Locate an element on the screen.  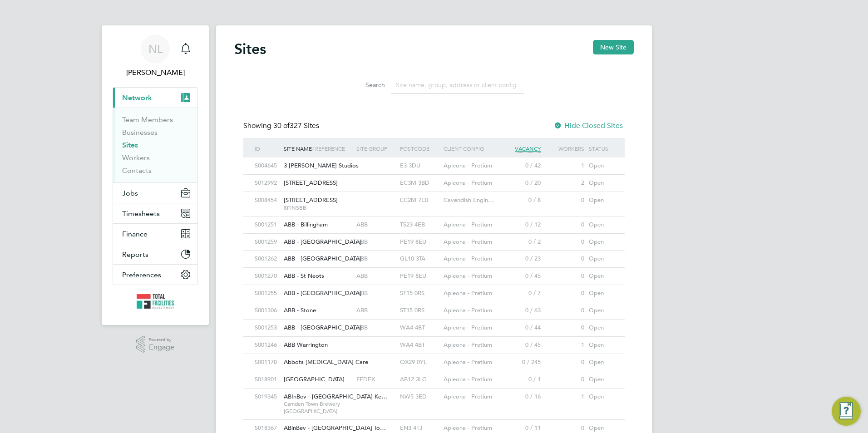
span: NL is located at coordinates (155, 49).